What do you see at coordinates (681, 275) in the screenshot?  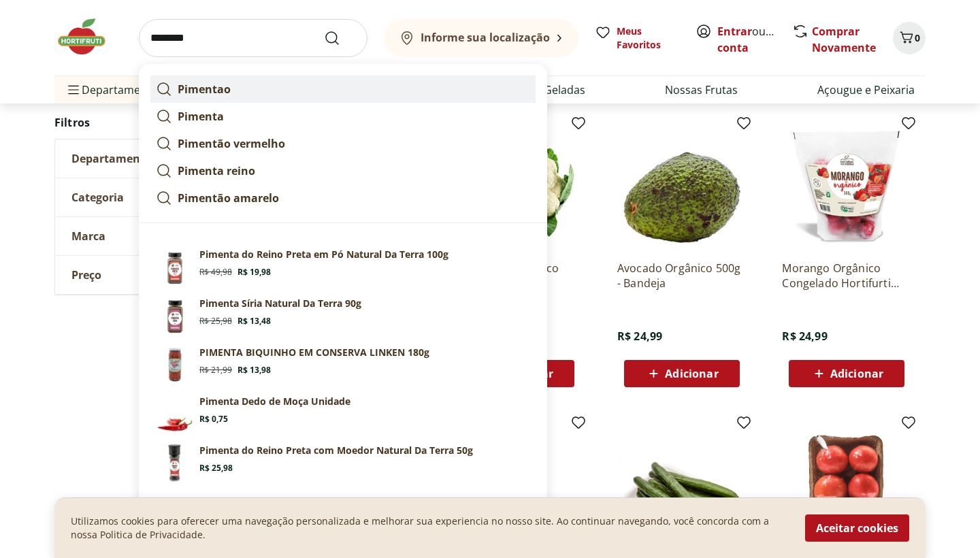 I see `p: Avocado Orgânico 500g - Bandeja` at bounding box center [681, 275].